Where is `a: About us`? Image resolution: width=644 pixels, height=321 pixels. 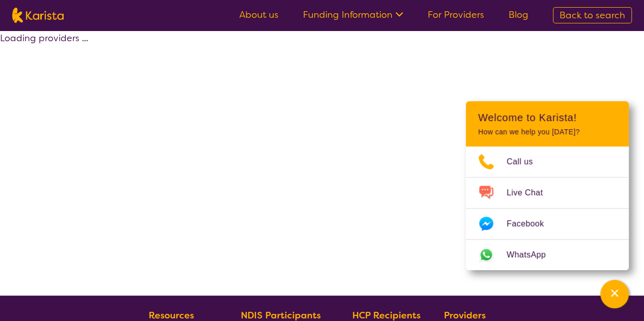 a: About us is located at coordinates (258, 15).